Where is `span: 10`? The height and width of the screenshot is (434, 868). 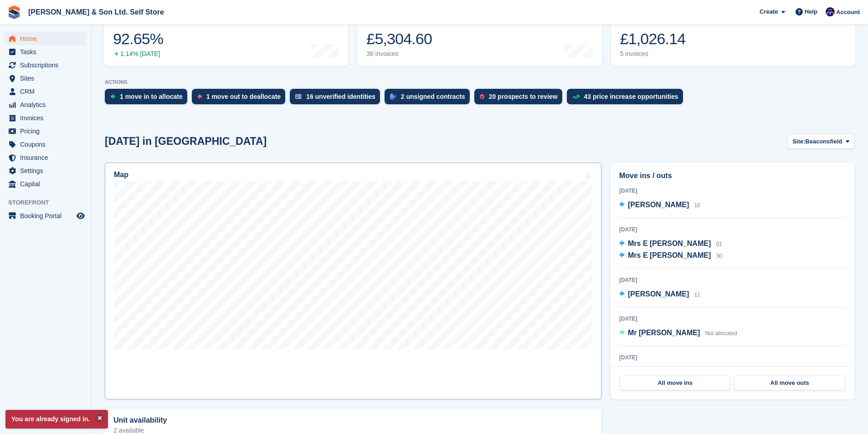 span: 10 is located at coordinates (697, 205).